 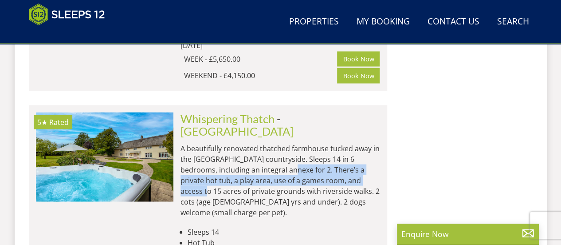 I want to click on span: Whispering Thatch has a 5 star rating under the Quality in Tourism Scheme, so click(x=42, y=122).